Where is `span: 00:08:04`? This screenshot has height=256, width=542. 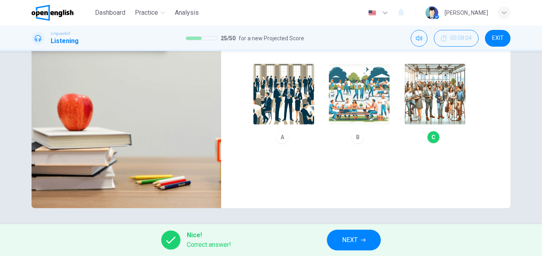 span: 00:08:04 is located at coordinates (461, 38).